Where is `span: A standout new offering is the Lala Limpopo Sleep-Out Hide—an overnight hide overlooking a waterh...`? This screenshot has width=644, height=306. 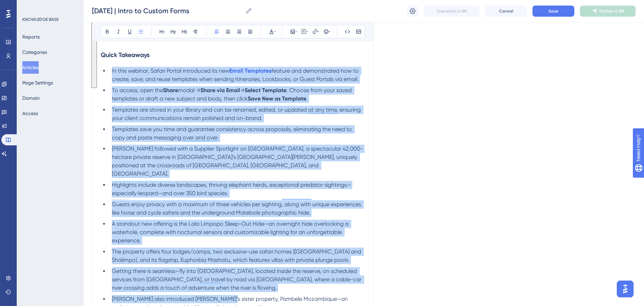 span: A standout new offering is the Lala Limpopo Sleep-Out Hide—an overnight hide overlooking a waterh... is located at coordinates (230, 232).